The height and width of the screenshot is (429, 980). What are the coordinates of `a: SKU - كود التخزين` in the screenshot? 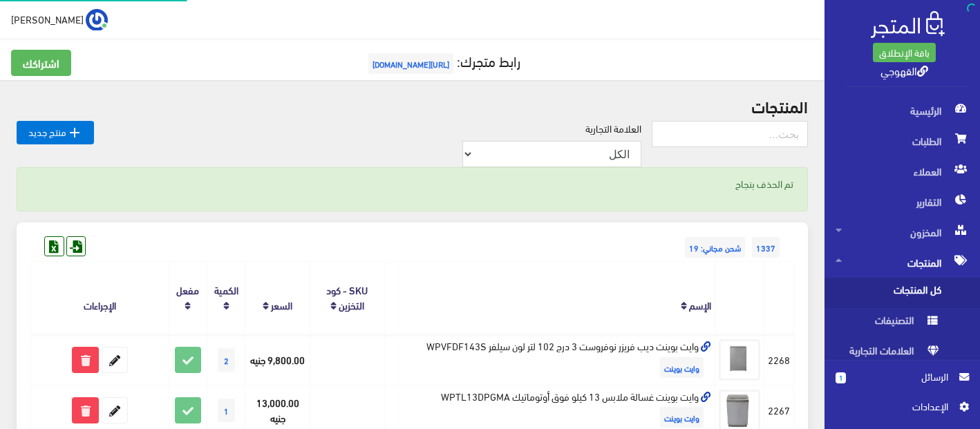 It's located at (347, 297).